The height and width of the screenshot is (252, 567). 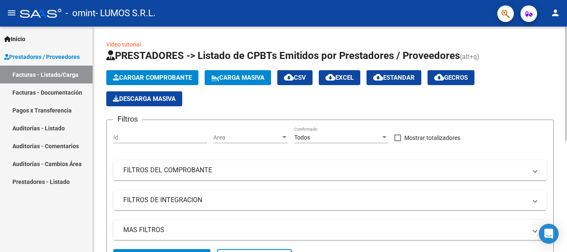 I want to click on span: Prestadores / Proveedores, so click(x=42, y=57).